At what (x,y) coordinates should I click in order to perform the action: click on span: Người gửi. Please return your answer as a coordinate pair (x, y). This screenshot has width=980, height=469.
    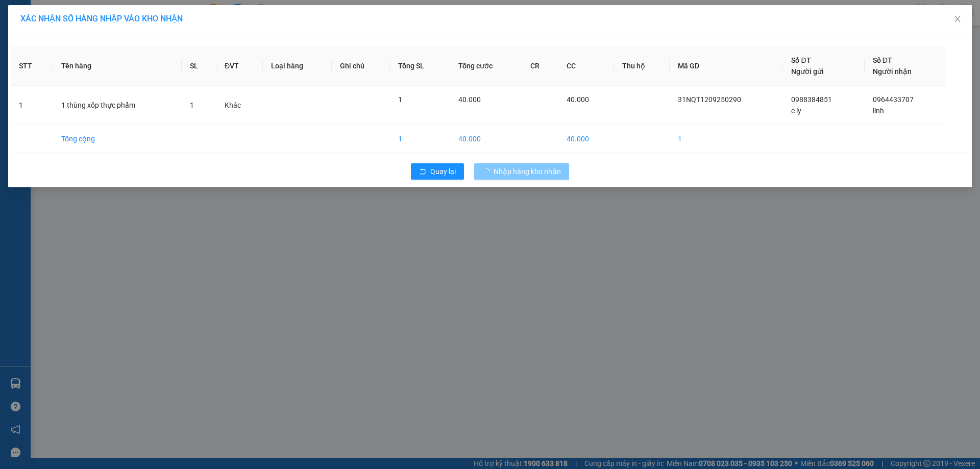
    Looking at the image, I should click on (808, 72).